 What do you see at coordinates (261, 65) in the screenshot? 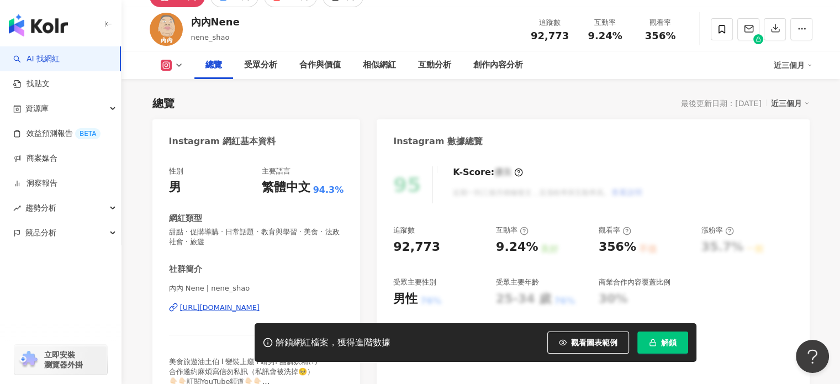
I see `div: 受眾分析` at bounding box center [261, 65].